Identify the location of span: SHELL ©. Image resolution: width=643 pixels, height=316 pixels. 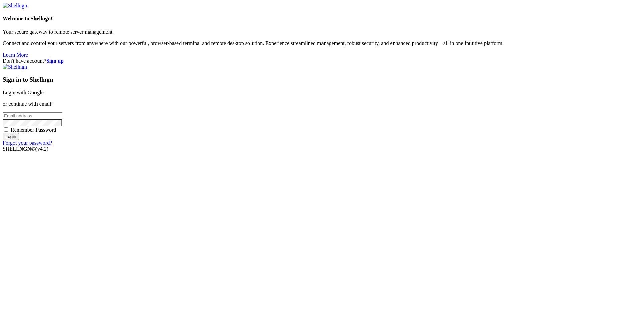
(25, 149).